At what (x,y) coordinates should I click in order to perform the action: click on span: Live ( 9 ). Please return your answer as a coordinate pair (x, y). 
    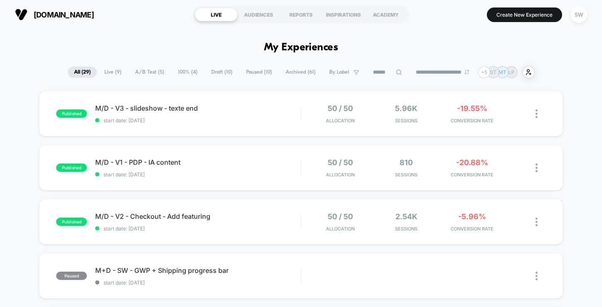
    Looking at the image, I should click on (113, 72).